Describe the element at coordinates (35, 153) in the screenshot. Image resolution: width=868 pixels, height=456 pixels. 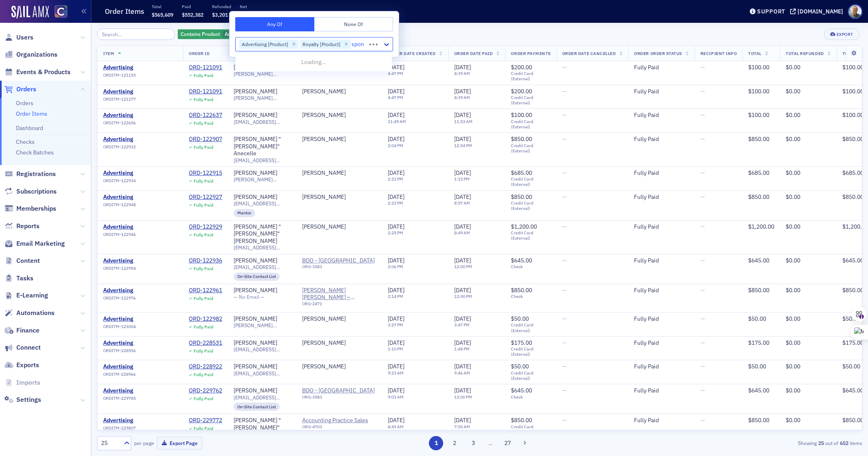
I see `a: Check Batches` at that location.